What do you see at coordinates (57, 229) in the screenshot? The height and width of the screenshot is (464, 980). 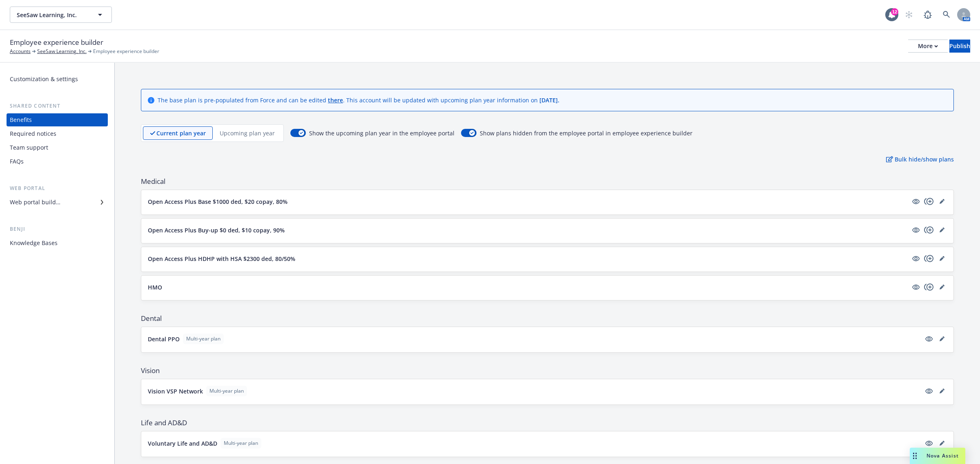 I see `div: Benji` at bounding box center [57, 229].